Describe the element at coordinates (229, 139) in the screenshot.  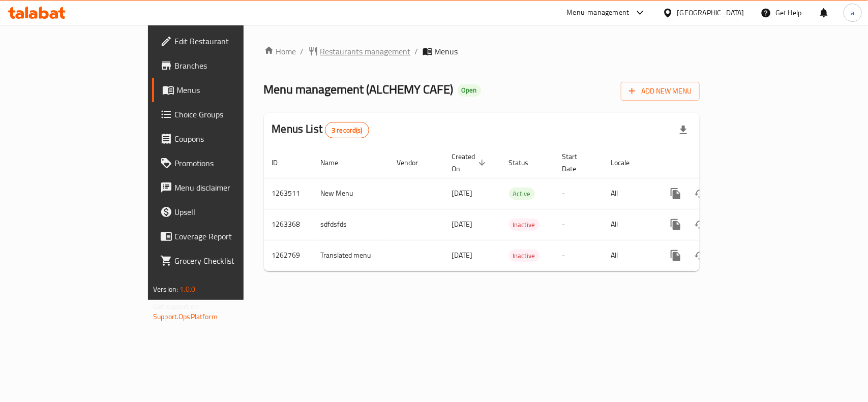
I see `span: Coupons` at that location.